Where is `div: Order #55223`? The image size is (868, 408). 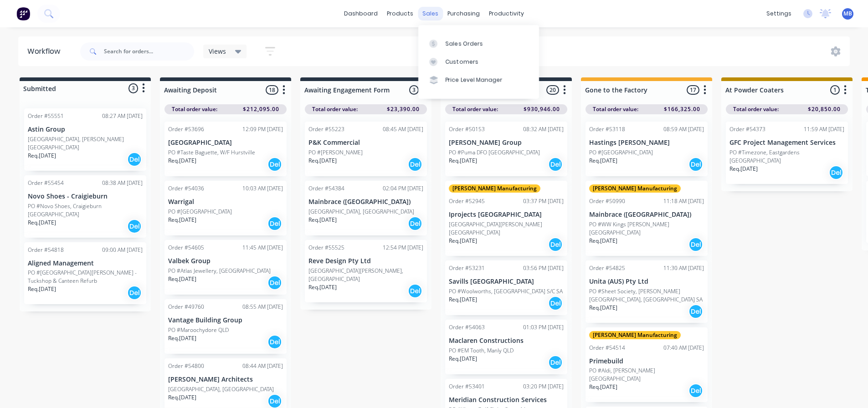 div: Order #55223 is located at coordinates (326, 130).